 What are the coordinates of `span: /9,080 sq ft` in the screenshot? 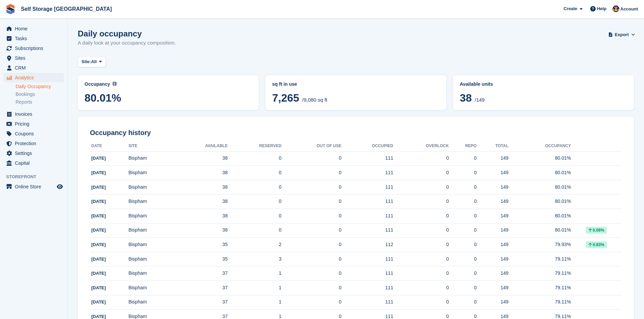 It's located at (315, 100).